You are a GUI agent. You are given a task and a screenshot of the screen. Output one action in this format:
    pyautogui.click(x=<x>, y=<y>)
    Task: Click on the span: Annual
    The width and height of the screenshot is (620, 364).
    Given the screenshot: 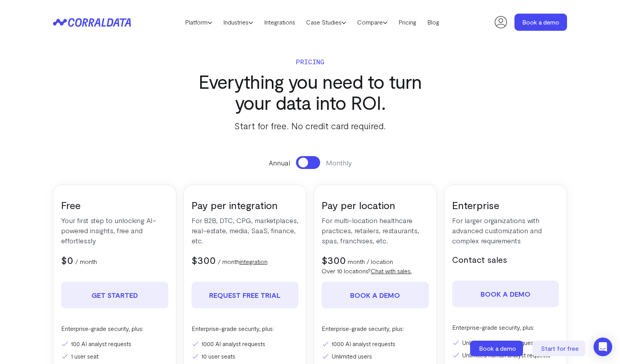 What is the action you would take?
    pyautogui.click(x=279, y=163)
    